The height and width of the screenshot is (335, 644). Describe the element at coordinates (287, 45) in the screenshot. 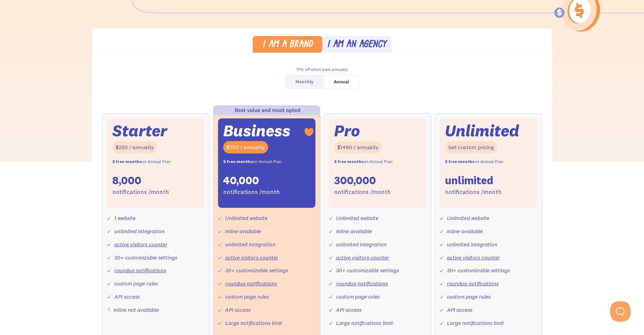

I see `div: I am a brand` at that location.